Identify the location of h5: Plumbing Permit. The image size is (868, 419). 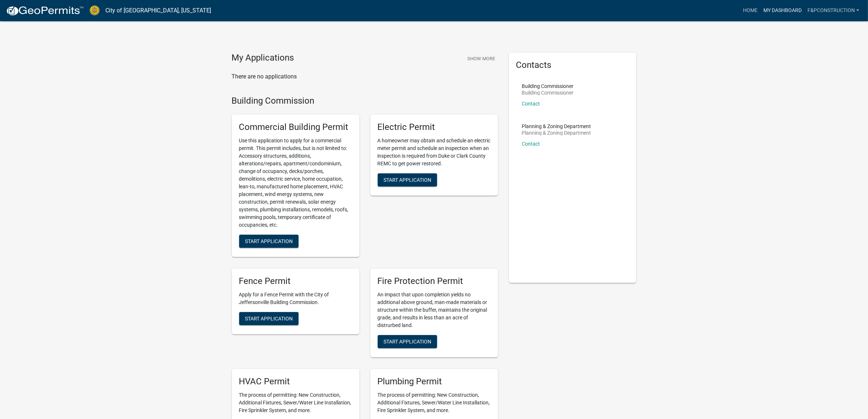
(434, 381).